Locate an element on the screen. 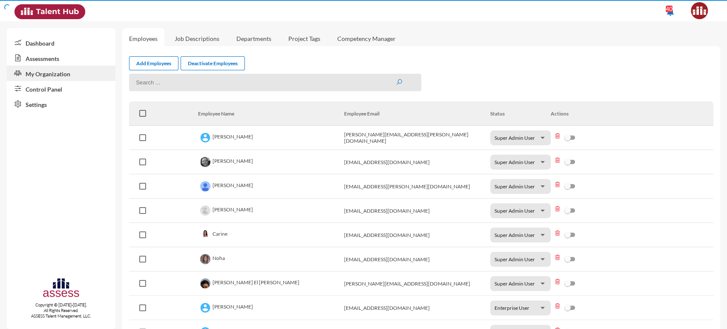 The width and height of the screenshot is (727, 329). img: assesscompany-logo.png is located at coordinates (61, 289).